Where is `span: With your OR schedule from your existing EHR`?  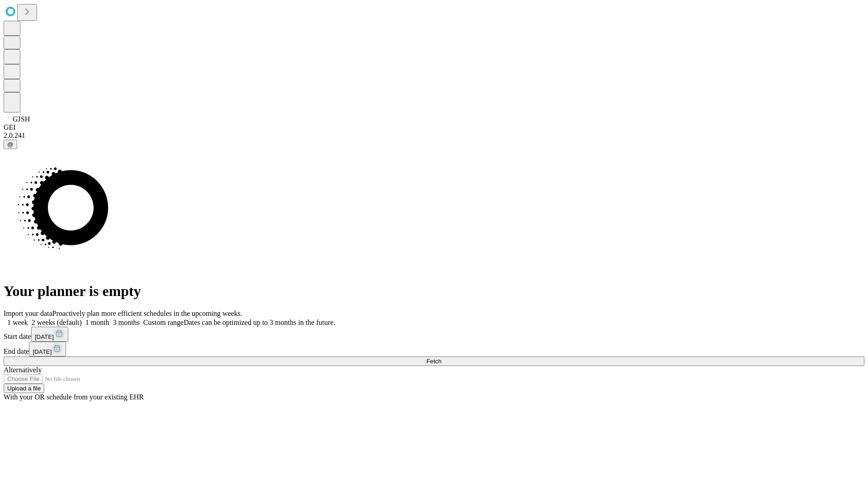
span: With your OR schedule from your existing EHR is located at coordinates (73, 397).